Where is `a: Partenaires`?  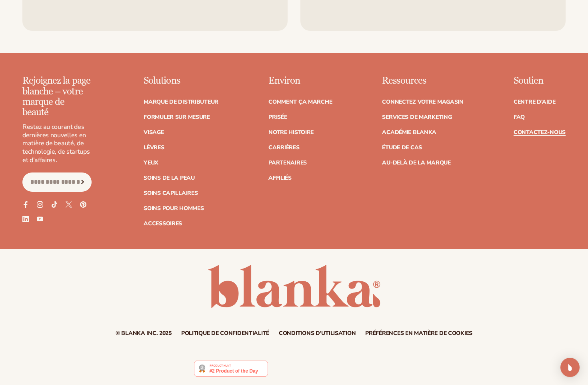 a: Partenaires is located at coordinates (287, 163).